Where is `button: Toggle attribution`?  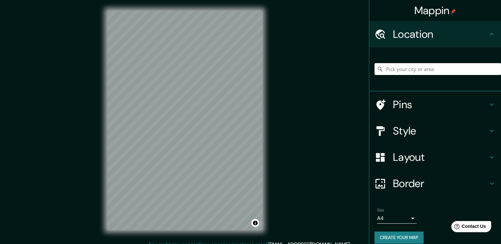
button: Toggle attribution is located at coordinates (255, 223).